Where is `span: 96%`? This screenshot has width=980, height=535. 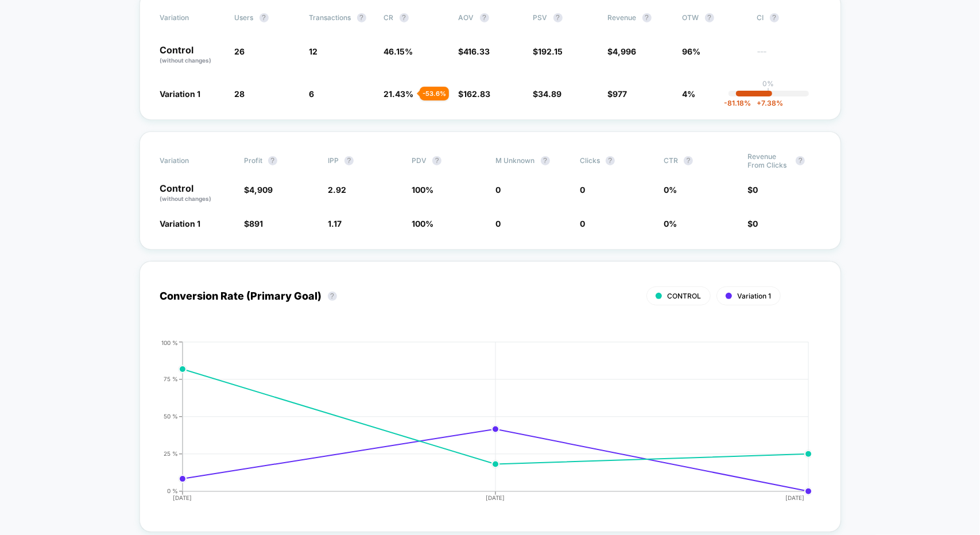
span: 96% is located at coordinates (692, 51).